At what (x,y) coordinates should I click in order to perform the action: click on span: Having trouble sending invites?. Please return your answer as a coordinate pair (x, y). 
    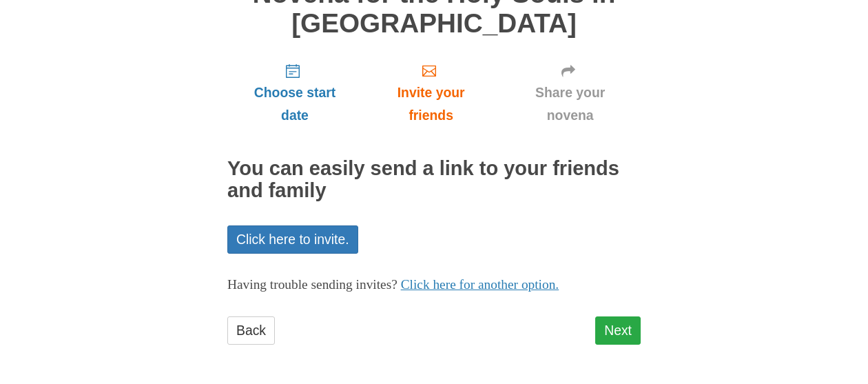
    Looking at the image, I should click on (312, 284).